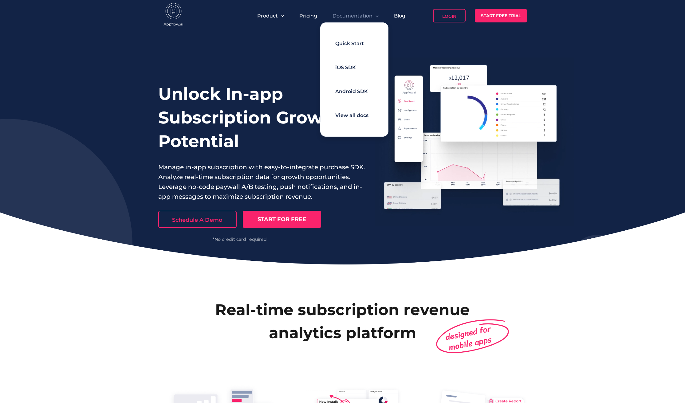 This screenshot has height=403, width=685. I want to click on img: appflow.ai-logo, so click(174, 15).